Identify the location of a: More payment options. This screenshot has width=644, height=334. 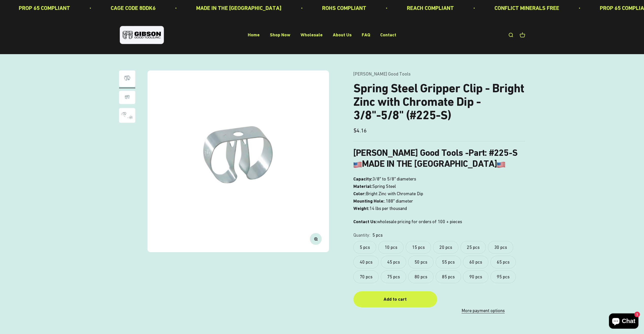
(483, 310).